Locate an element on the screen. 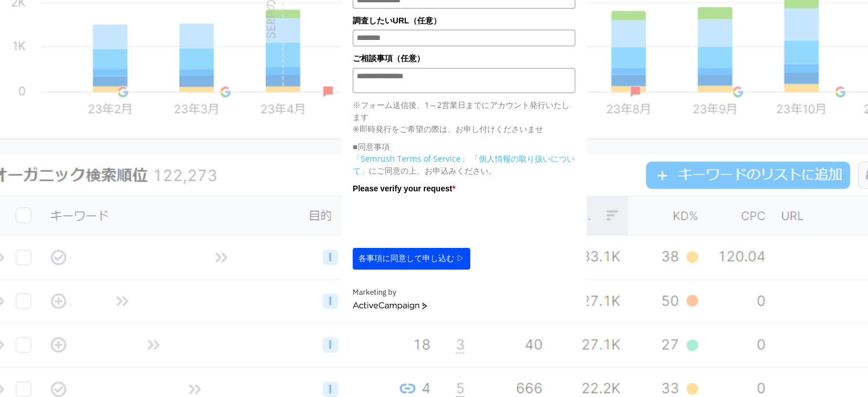 The height and width of the screenshot is (397, 868). label: Please verify your request is located at coordinates (464, 188).